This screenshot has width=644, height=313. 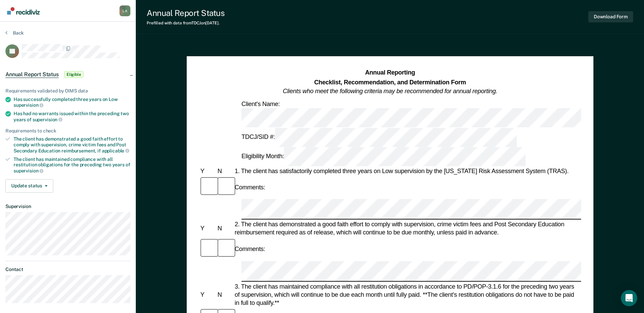 What do you see at coordinates (72, 102) in the screenshot?
I see `div: Has successfully completed three years on Low` at bounding box center [72, 102].